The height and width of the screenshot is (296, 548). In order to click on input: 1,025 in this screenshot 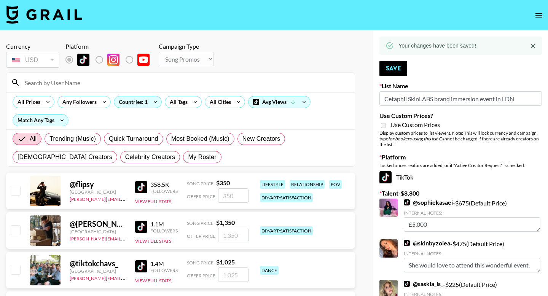, I will do `click(233, 275)`.